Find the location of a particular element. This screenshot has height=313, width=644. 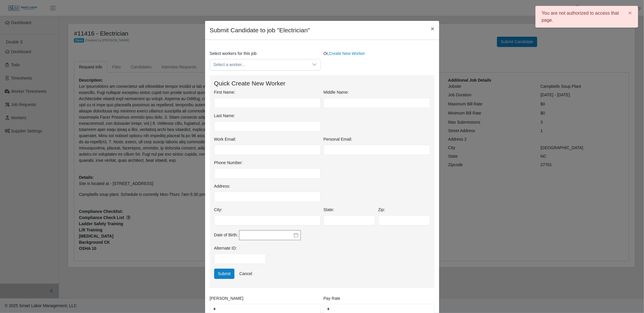

a: Create New Worker is located at coordinates (347, 53).